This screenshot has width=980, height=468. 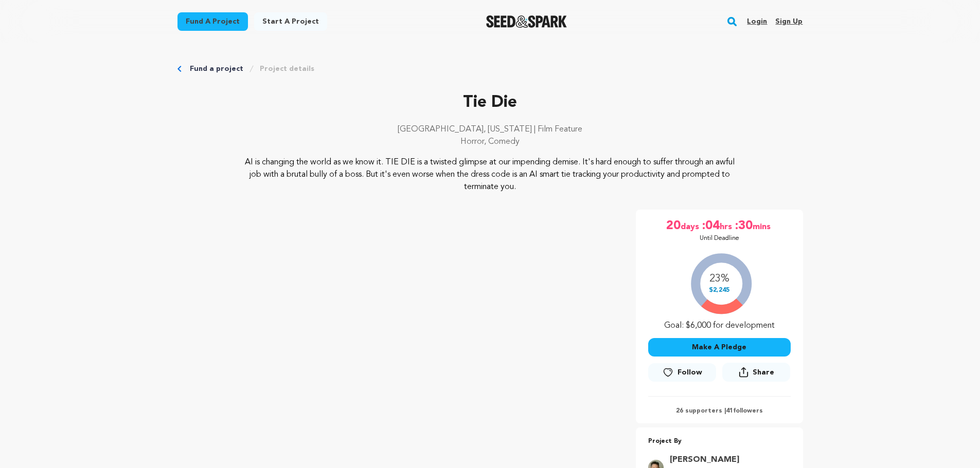 I want to click on p: Project By, so click(x=719, y=441).